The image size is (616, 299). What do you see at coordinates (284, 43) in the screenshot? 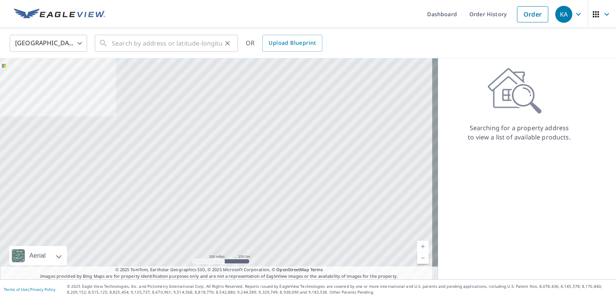
I see `div: OR` at bounding box center [284, 43].